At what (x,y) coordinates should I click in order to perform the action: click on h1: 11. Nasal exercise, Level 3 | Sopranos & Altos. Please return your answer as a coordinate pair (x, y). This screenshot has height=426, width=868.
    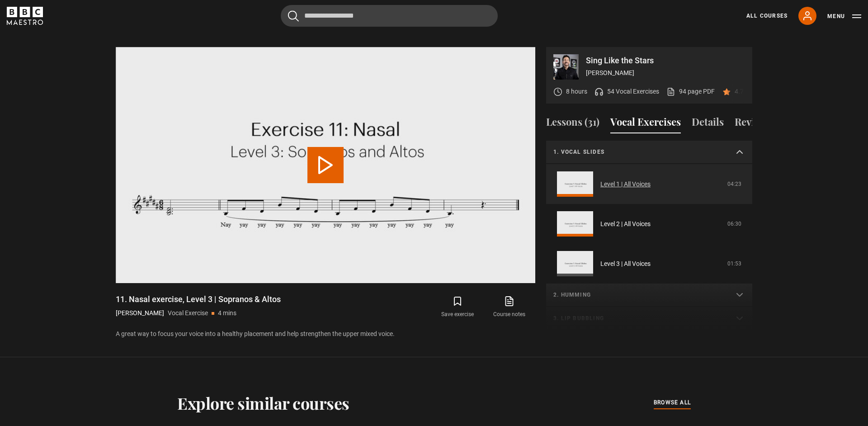
    Looking at the image, I should click on (198, 300).